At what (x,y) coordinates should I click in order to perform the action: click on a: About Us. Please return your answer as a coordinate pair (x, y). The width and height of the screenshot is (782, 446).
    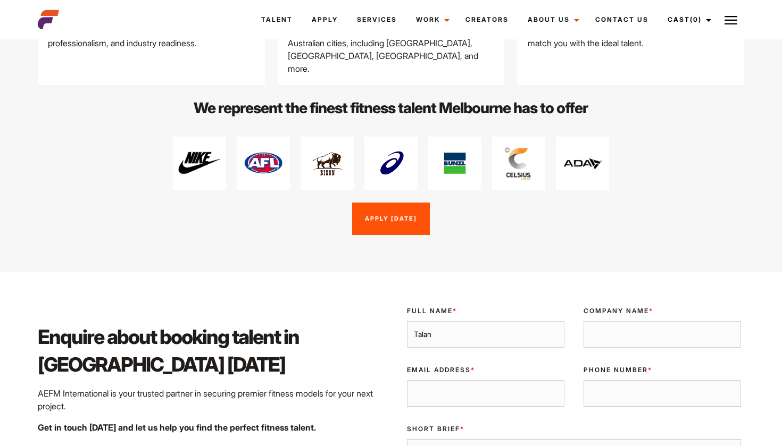
    Looking at the image, I should click on (552, 20).